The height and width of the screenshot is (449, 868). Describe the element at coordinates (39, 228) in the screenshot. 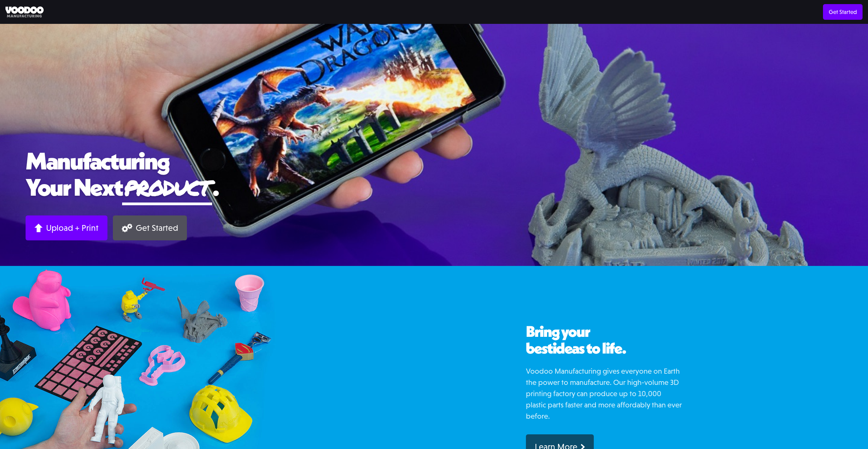

I see `img: Arrow up` at that location.